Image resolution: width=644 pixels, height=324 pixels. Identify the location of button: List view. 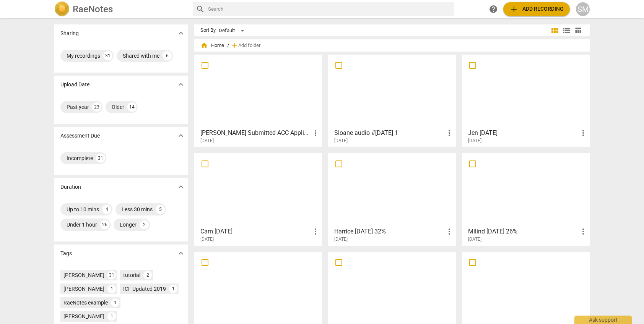
(566, 31).